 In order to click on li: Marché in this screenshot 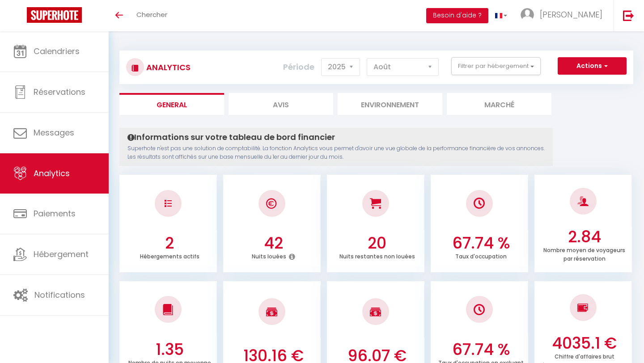, I will do `click(499, 104)`.